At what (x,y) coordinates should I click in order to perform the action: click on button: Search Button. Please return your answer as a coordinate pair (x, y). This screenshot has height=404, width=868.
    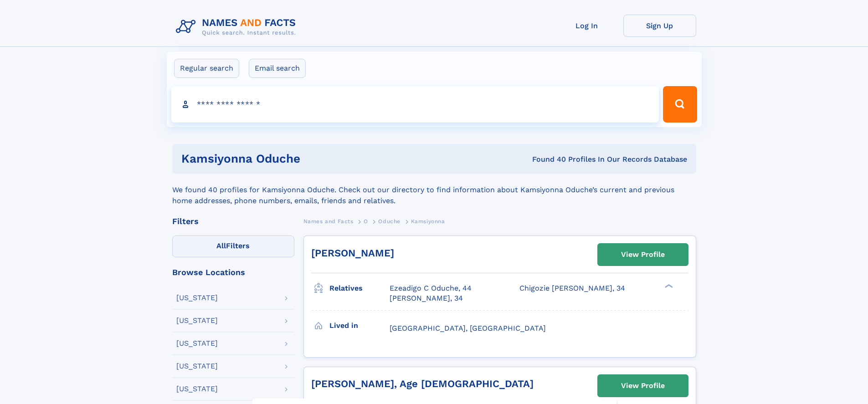
    Looking at the image, I should click on (680, 104).